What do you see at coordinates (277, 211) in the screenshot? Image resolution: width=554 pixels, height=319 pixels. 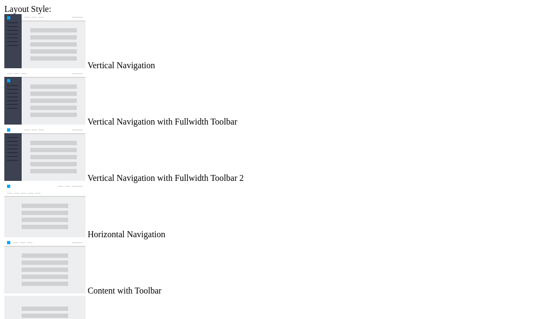 I see `md-radio-button: Horizontal Navigation` at bounding box center [277, 211].